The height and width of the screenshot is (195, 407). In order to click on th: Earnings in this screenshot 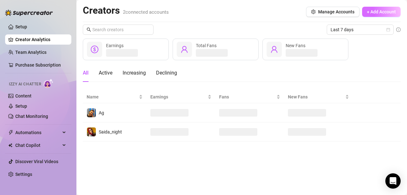, I will do `click(181, 97)`.